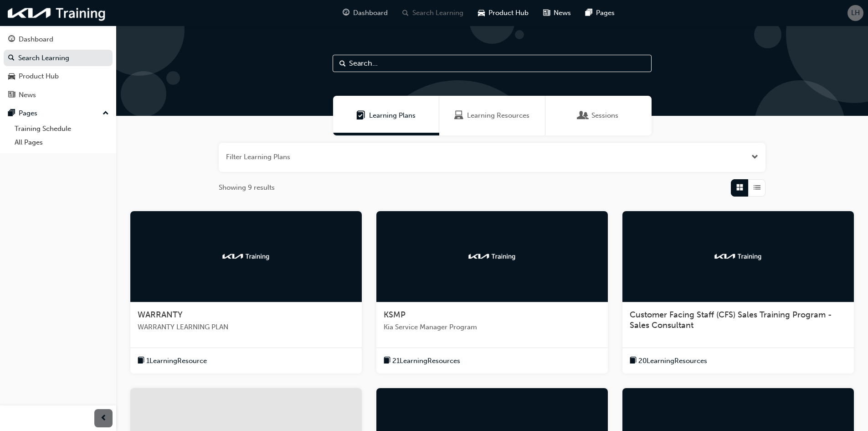  What do you see at coordinates (177, 361) in the screenshot?
I see `span: 1 Learning Resource` at bounding box center [177, 361].